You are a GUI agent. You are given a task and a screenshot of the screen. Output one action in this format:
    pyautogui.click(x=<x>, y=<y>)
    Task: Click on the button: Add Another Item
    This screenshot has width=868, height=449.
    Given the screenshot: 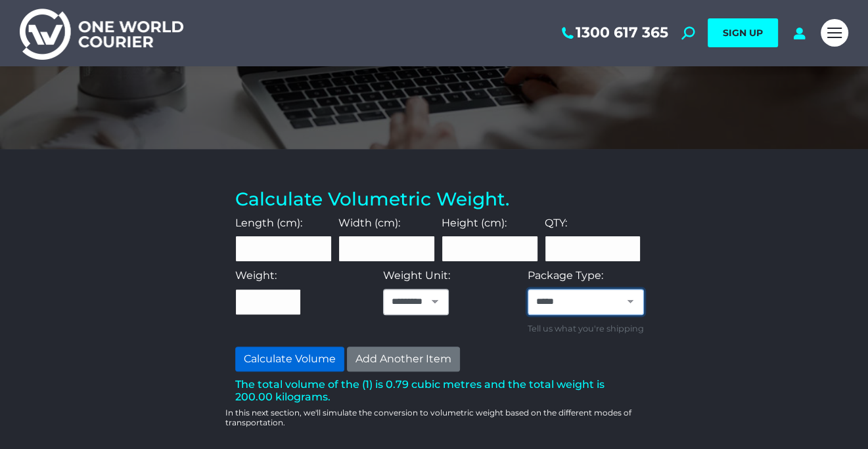 What is the action you would take?
    pyautogui.click(x=403, y=359)
    